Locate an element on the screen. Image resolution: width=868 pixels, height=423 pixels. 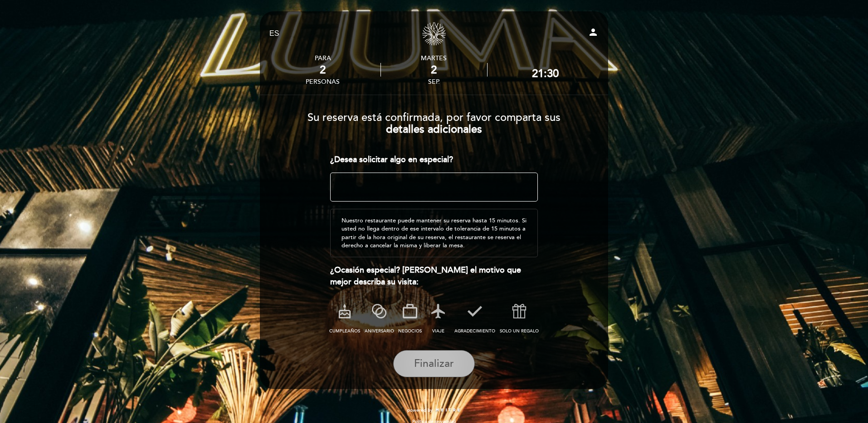
span: ANIVERSARIO is located at coordinates (379, 331).